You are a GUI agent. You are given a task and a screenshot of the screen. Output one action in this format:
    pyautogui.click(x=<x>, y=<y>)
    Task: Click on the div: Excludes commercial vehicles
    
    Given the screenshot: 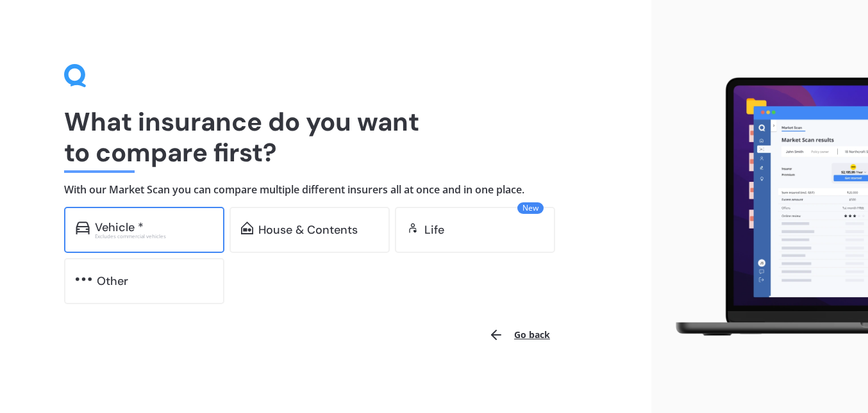 What is the action you would take?
    pyautogui.click(x=154, y=236)
    